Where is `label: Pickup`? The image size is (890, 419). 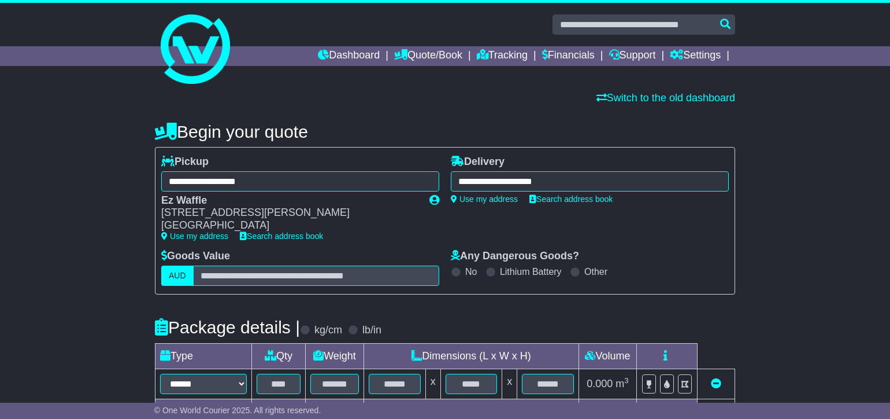
label: Pickup is located at coordinates (185, 162).